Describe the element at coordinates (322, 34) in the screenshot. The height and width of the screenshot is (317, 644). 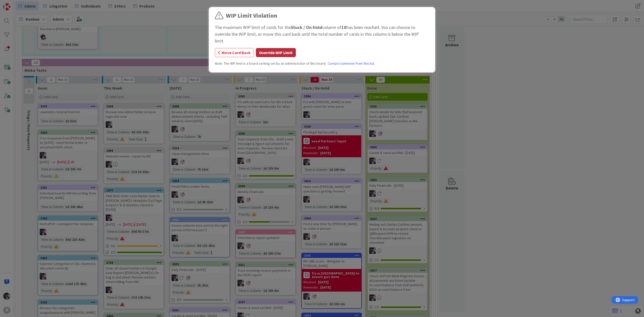
I see `div: The maximum WIP limit of cards for the column of has been reached. You can choose to override the...` at that location.